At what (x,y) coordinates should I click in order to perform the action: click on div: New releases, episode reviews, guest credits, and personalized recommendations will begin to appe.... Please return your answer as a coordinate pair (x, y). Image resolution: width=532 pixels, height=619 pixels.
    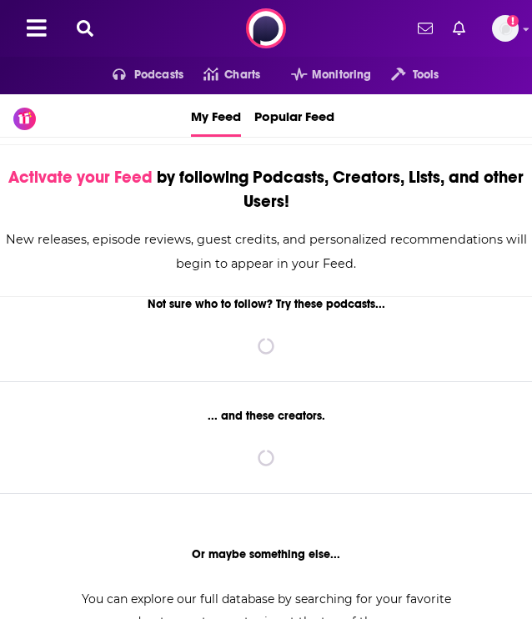
    Looking at the image, I should click on (266, 252).